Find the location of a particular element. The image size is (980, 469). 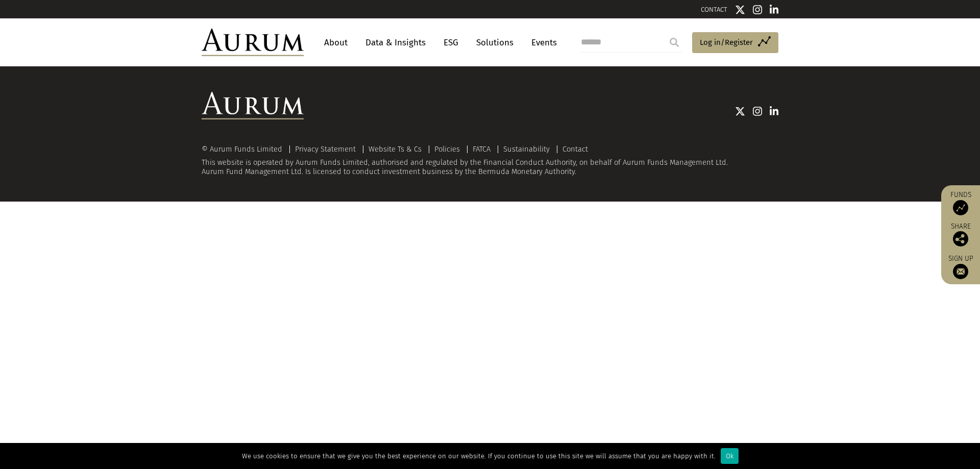

a: About is located at coordinates (336, 43).